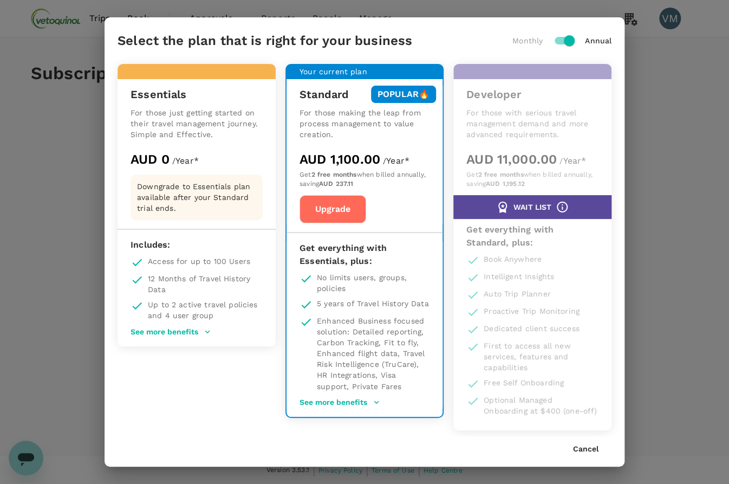 The image size is (729, 484). Describe the element at coordinates (598, 41) in the screenshot. I see `p: Annual` at that location.